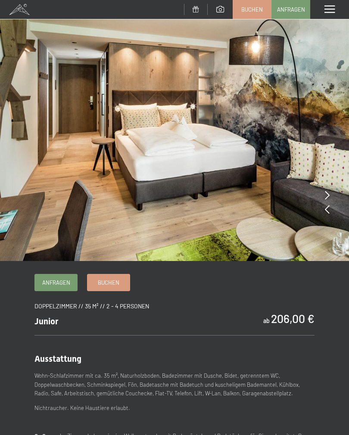  Describe the element at coordinates (58, 359) in the screenshot. I see `span: Ausstattung` at that location.